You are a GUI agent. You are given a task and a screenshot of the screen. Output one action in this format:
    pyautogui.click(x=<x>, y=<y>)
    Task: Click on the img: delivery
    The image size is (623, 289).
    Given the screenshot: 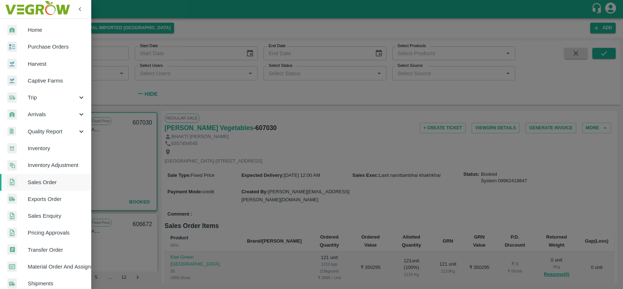 What is the action you would take?
    pyautogui.click(x=12, y=97)
    